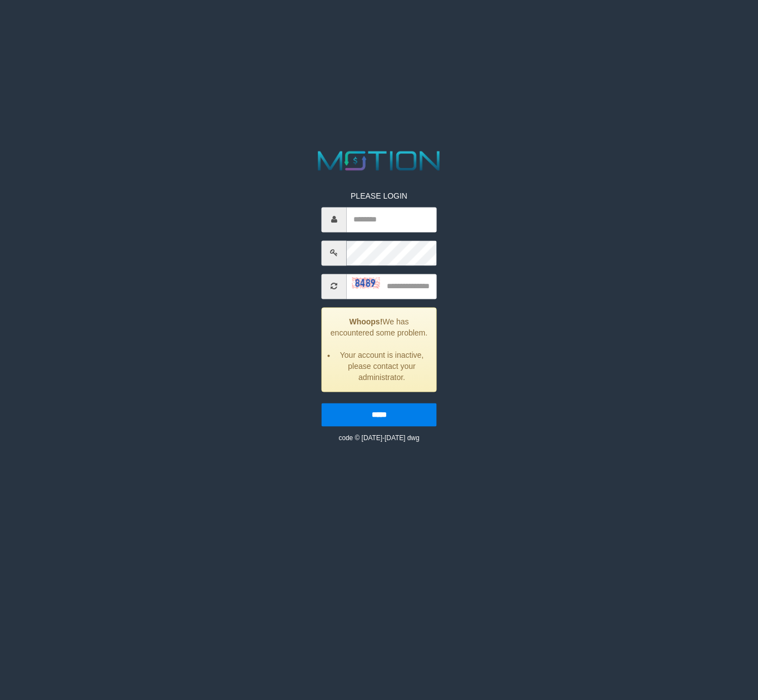 The image size is (758, 700). Describe the element at coordinates (366, 284) in the screenshot. I see `img: captcha` at that location.